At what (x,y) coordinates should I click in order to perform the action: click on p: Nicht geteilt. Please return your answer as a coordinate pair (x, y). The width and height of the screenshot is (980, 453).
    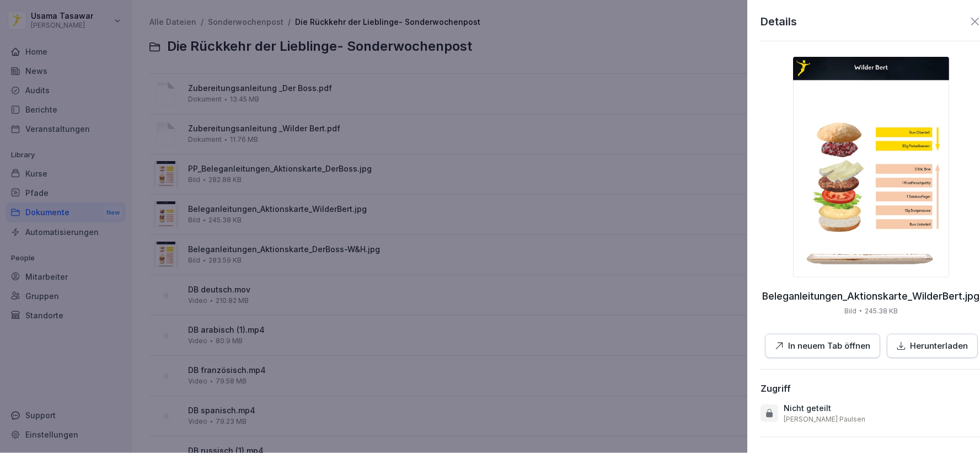
    Looking at the image, I should click on (808, 408).